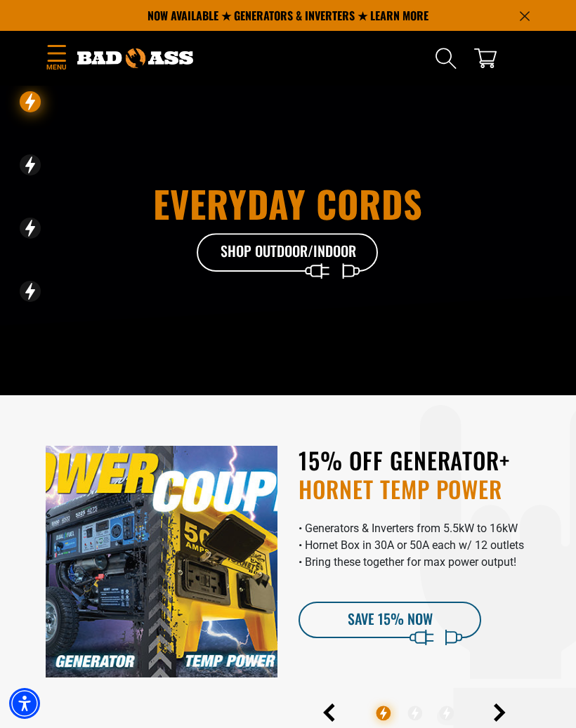  I want to click on button: Next, so click(499, 712).